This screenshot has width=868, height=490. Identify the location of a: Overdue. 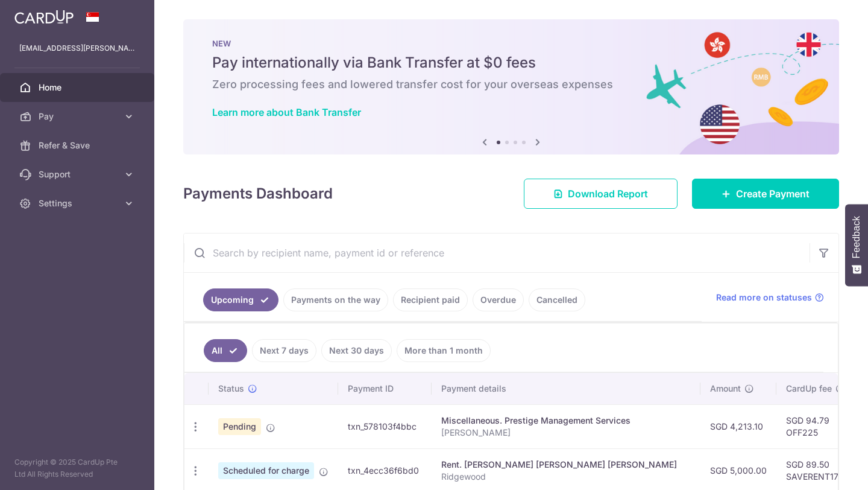
(498, 300).